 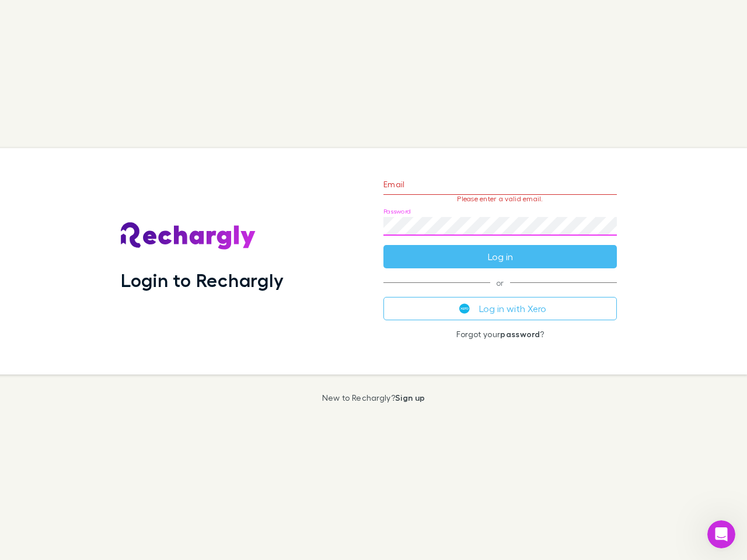 What do you see at coordinates (188, 237) in the screenshot?
I see `img: Rechargly's Logo` at bounding box center [188, 237].